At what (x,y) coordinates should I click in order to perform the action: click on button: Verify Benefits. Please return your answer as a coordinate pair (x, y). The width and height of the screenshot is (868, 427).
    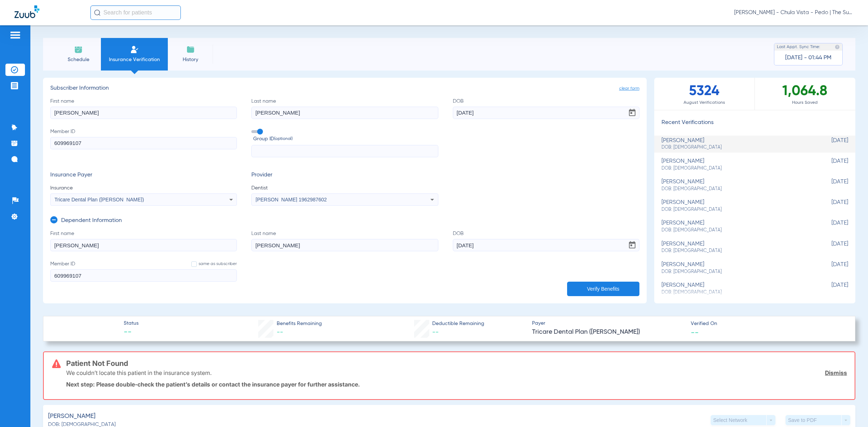
    Looking at the image, I should click on (603, 289).